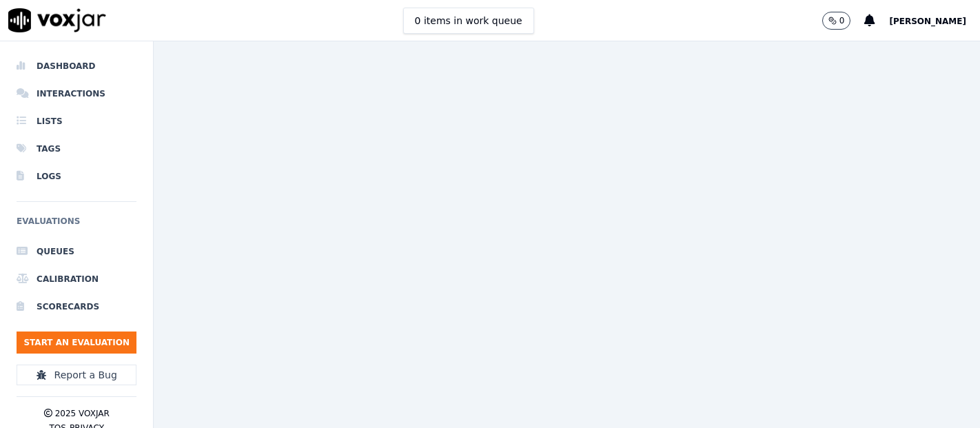  I want to click on img: voxjar logo, so click(57, 20).